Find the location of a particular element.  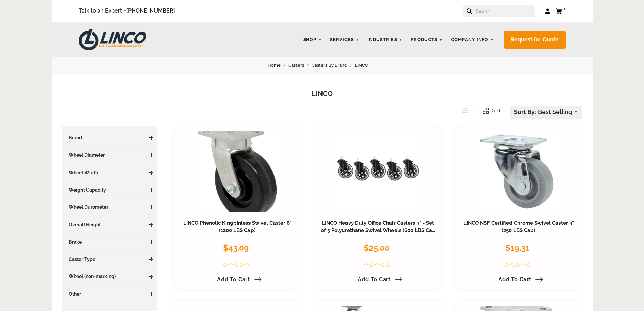

h3: Wheel Width is located at coordinates (109, 173).